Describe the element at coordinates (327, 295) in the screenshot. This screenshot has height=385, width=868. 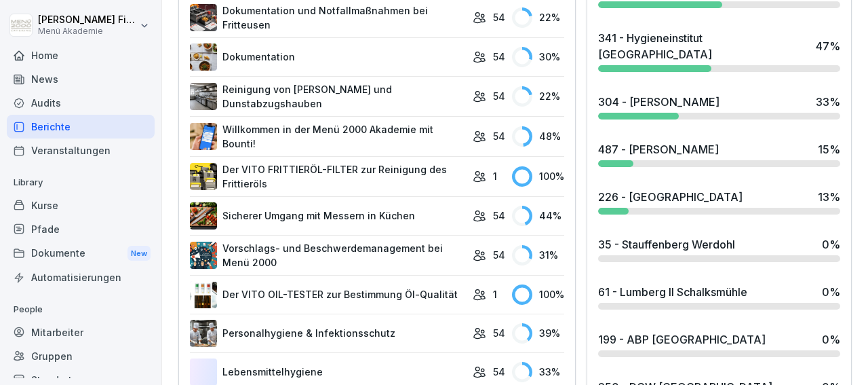
I see `a: Der VITO OIL-TESTER zur Bestimmung Öl-Qualität` at that location.